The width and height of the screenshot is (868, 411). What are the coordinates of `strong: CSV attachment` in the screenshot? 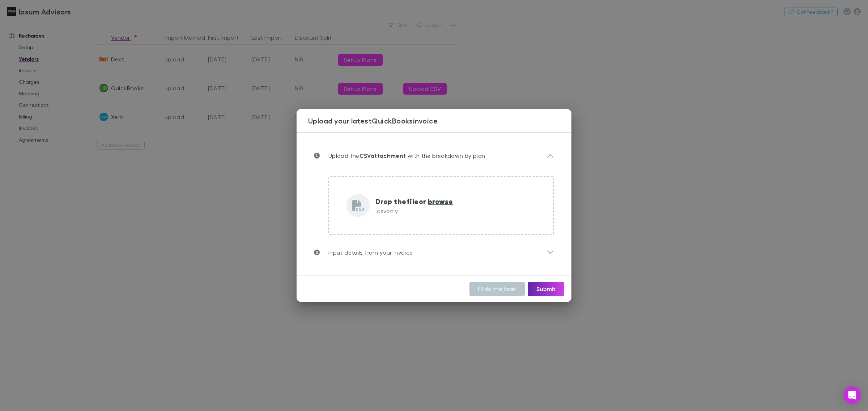 It's located at (382, 156).